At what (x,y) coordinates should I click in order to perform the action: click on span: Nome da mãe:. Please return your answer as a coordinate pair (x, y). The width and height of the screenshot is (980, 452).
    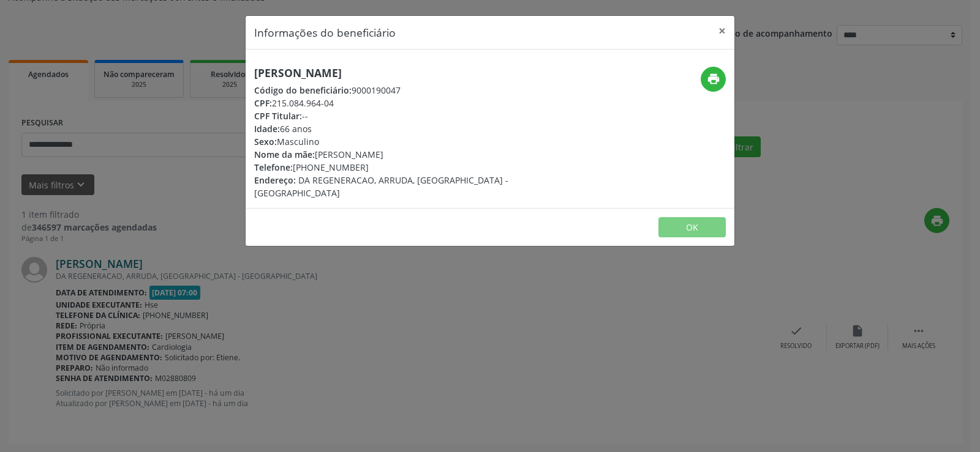
    Looking at the image, I should click on (284, 154).